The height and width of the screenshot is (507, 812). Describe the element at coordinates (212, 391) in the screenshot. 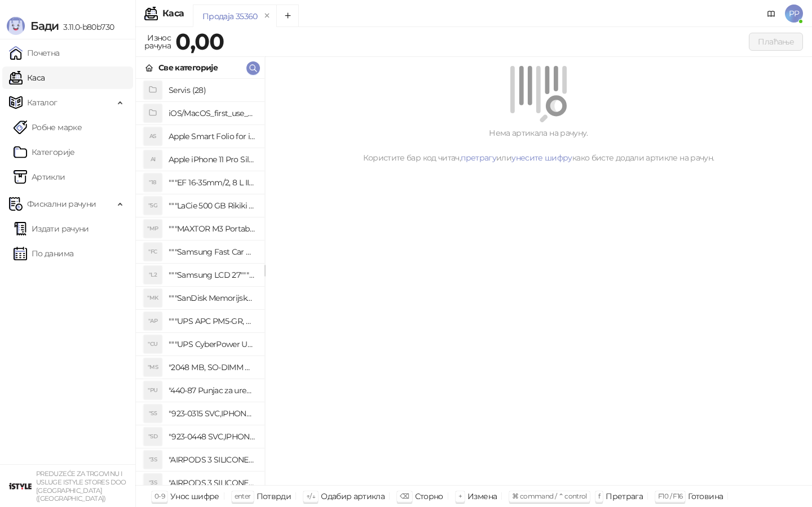

I see `h4: "440-87 Punjac za uredjaje sa micro USB portom 4/1, Stand."` at that location.